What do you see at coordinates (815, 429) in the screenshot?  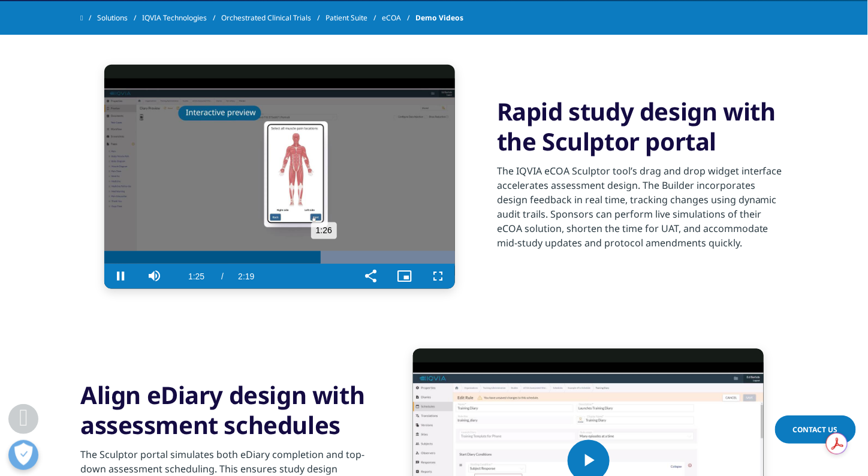 I see `a: Contact Us` at bounding box center [815, 429].